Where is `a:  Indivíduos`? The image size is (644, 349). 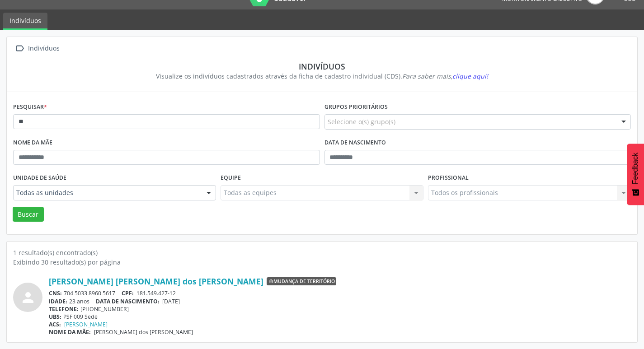
a:  Indivíduos is located at coordinates (37, 48).